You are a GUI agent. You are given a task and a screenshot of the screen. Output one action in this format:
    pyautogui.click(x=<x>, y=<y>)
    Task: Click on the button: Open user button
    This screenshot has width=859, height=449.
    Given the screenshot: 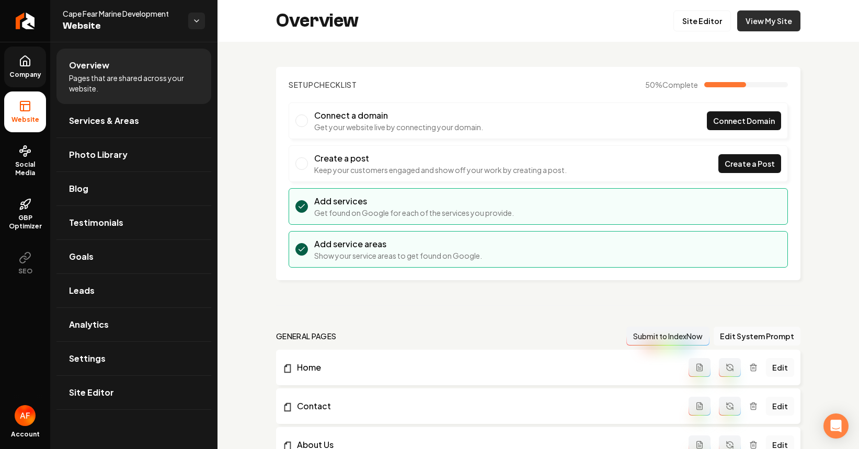 What is the action you would take?
    pyautogui.click(x=25, y=416)
    